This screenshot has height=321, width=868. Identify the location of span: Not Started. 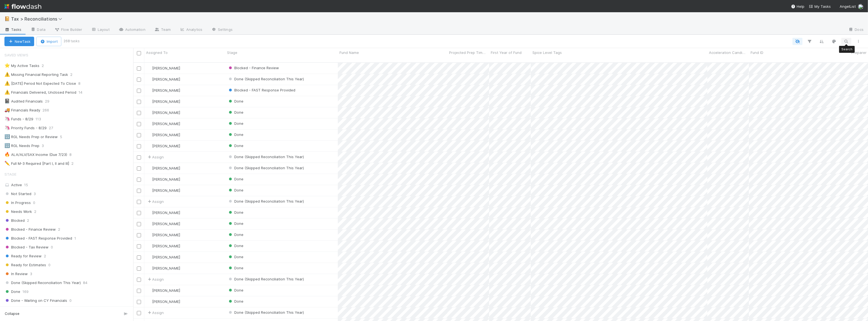
(18, 194).